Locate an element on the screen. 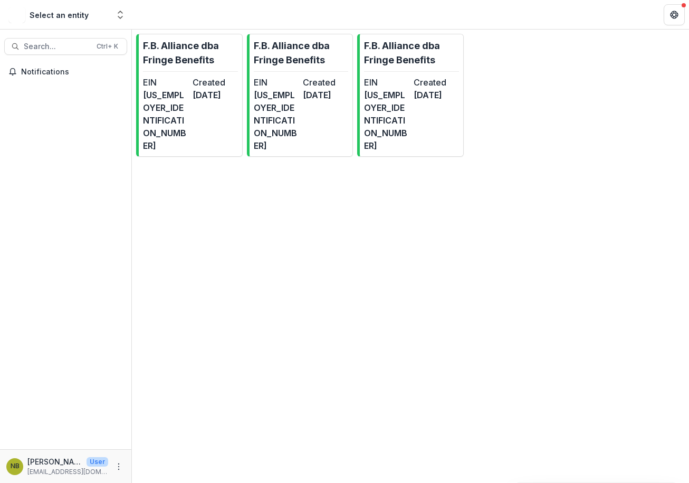 The height and width of the screenshot is (483, 689). button: Search... is located at coordinates (65, 46).